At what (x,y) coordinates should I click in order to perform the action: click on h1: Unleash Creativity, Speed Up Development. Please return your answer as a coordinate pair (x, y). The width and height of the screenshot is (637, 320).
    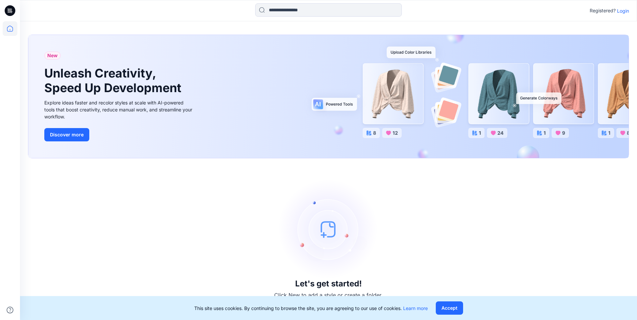
    Looking at the image, I should click on (114, 81).